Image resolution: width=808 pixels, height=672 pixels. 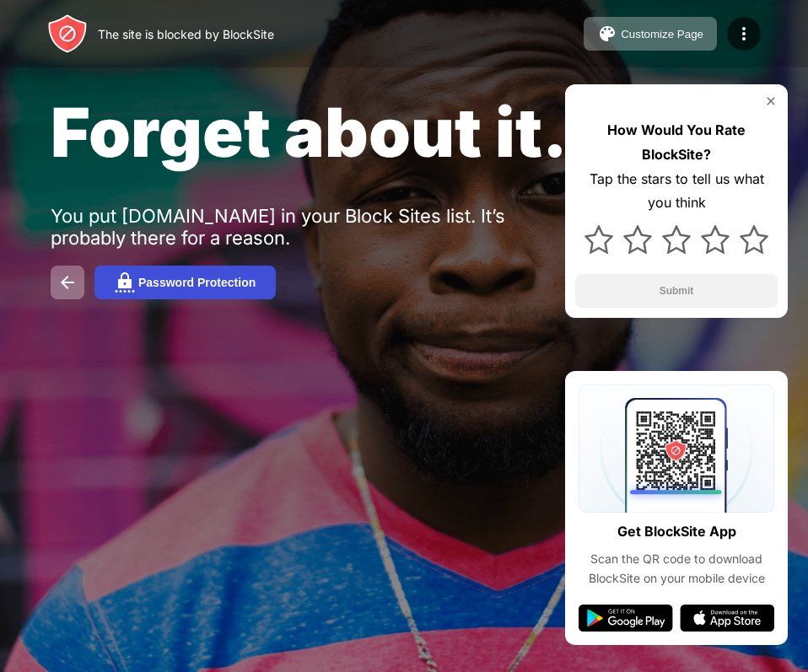 I want to click on img: google-play.svg, so click(x=626, y=618).